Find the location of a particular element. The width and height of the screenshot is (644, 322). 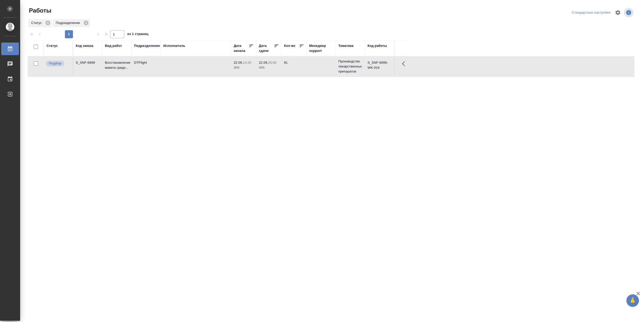

p: Подразделение is located at coordinates (69, 23).